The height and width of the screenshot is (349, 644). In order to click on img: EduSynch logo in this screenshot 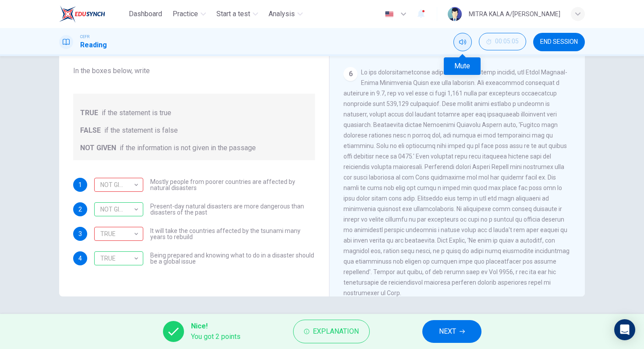, I will do `click(82, 14)`.